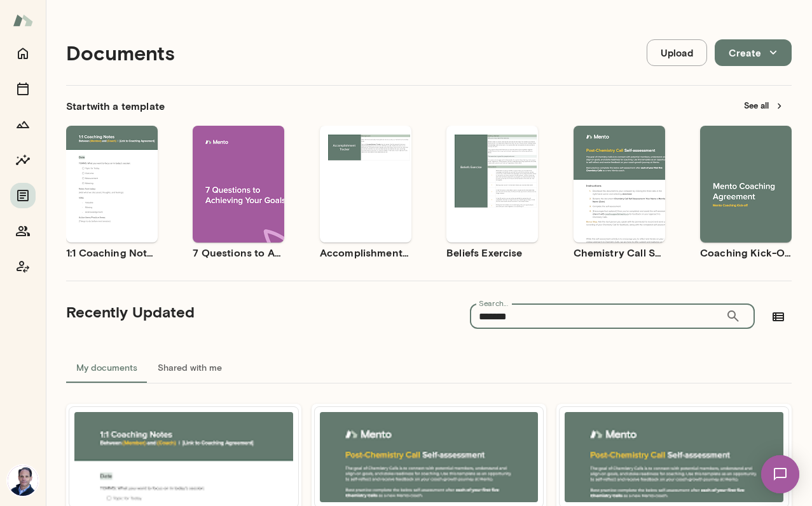  Describe the element at coordinates (677, 52) in the screenshot. I see `button: Upload` at that location.